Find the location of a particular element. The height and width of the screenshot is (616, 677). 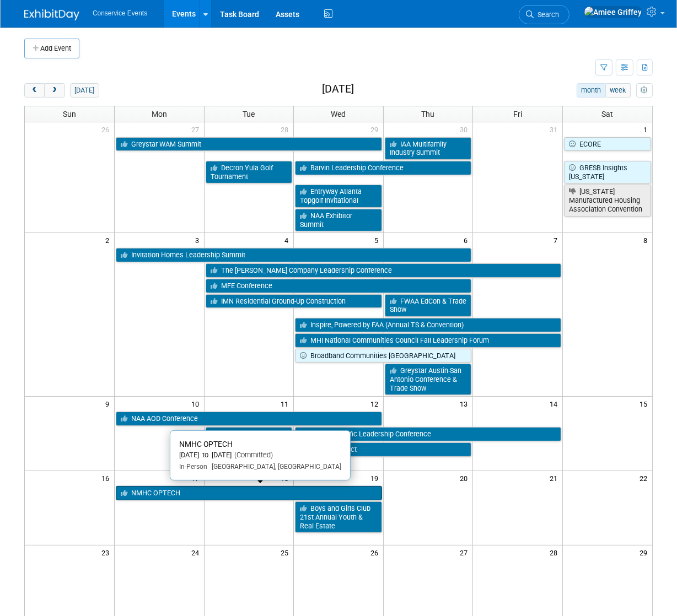

a: MHI National Communities Council Fall Leadership Forum is located at coordinates (428, 340).